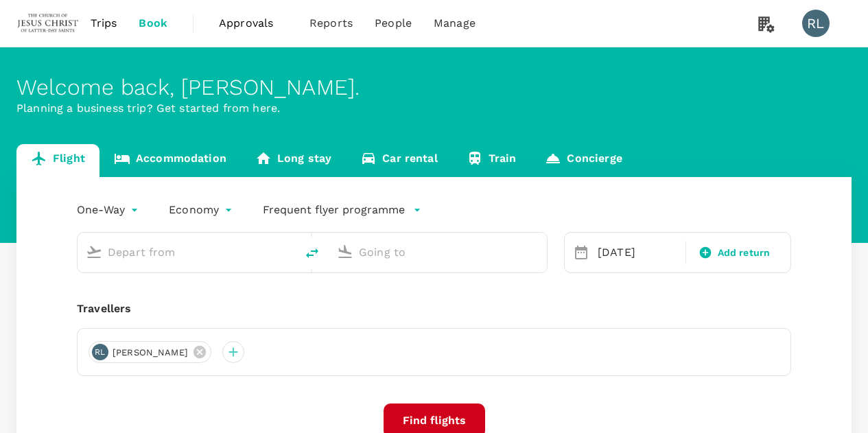 The width and height of the screenshot is (868, 433). I want to click on img: The Malaysian Church of Jesus Christ of Latter-day Saints, so click(48, 23).